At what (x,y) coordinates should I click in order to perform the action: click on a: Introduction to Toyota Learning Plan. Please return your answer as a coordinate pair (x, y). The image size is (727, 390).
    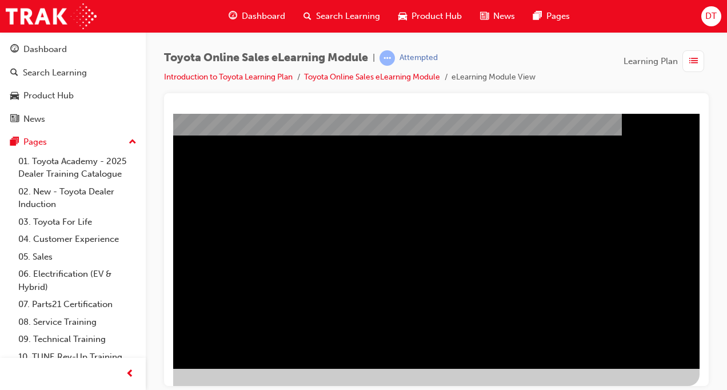
    Looking at the image, I should click on (228, 77).